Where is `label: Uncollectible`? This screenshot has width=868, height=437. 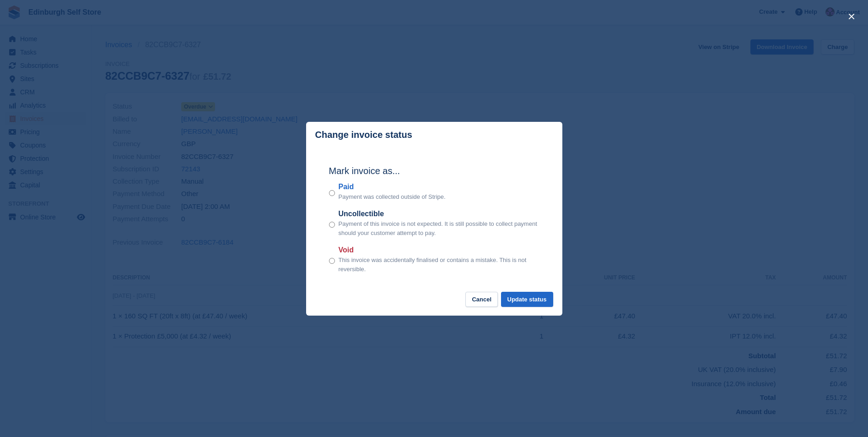 label: Uncollectible is located at coordinates (439, 214).